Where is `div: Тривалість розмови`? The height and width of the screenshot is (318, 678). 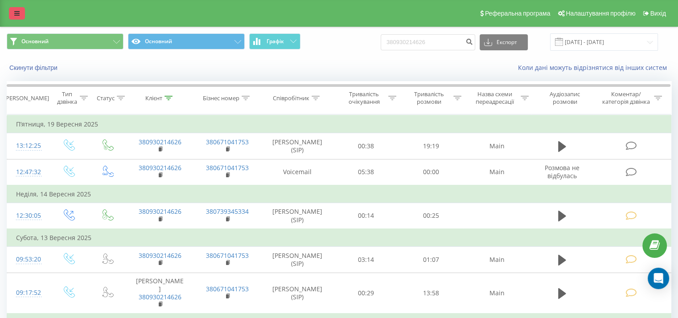 div: Тривалість розмови is located at coordinates (429, 98).